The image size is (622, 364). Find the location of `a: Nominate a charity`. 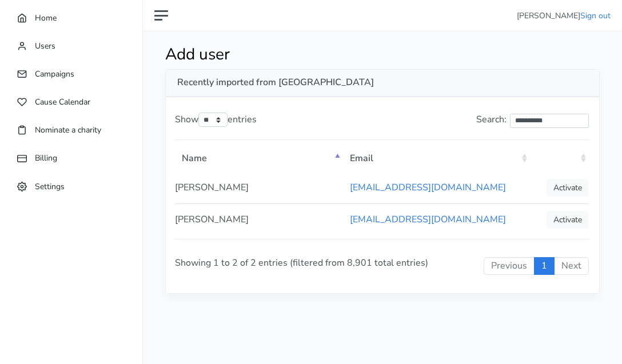

a: Nominate a charity is located at coordinates (71, 130).